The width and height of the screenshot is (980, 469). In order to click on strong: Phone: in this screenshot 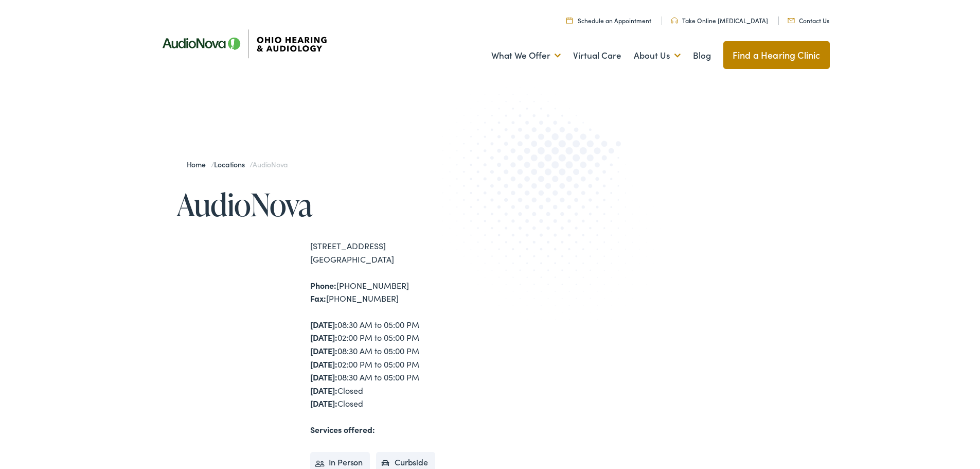, I will do `click(323, 285)`.